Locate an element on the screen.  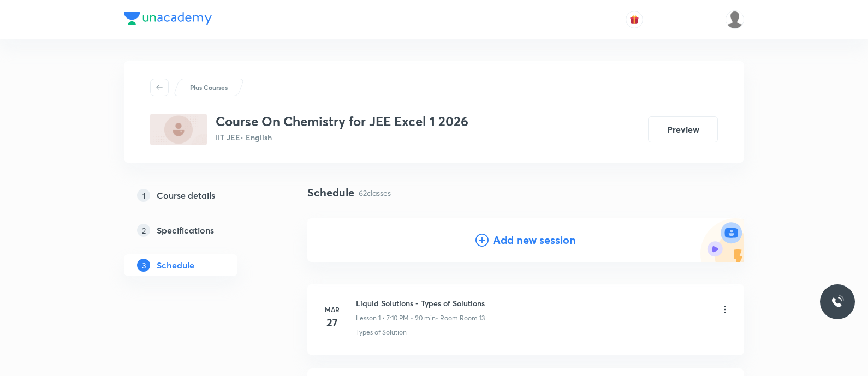
h4: 27 is located at coordinates (332, 322).